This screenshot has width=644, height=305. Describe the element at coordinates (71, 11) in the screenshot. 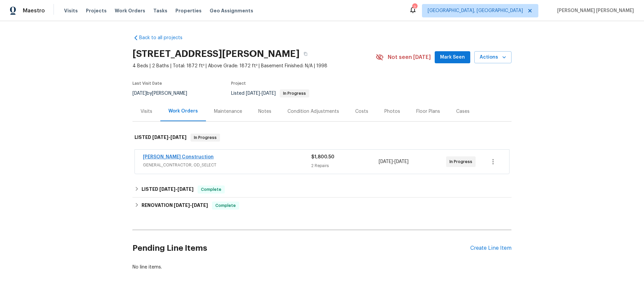

I see `span: Visits` at that location.